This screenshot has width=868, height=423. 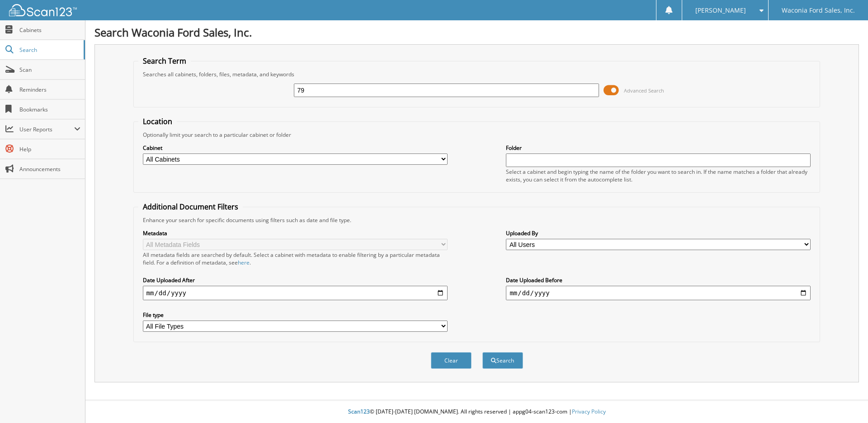 What do you see at coordinates (295, 293) in the screenshot?
I see `input: start` at bounding box center [295, 293].